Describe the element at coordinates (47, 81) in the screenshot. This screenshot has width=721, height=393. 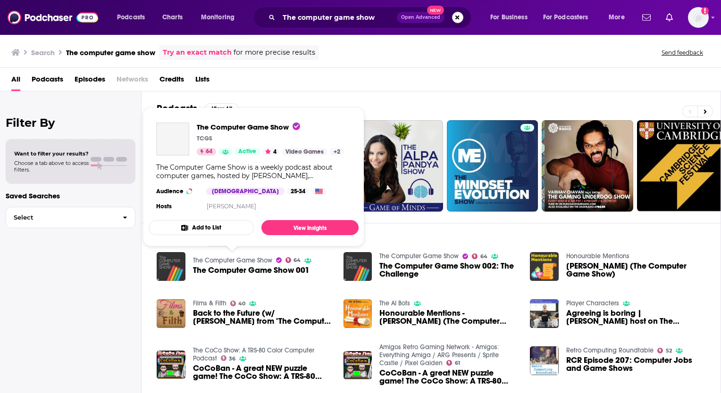
I see `a: Podcasts` at that location.